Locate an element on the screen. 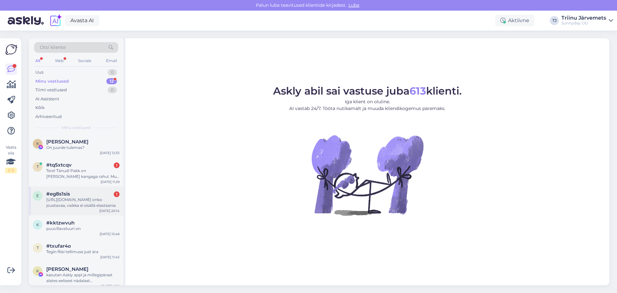 Image resolution: width=617 pixels, height=293 pixels. img: No Chat active is located at coordinates (367, 175).